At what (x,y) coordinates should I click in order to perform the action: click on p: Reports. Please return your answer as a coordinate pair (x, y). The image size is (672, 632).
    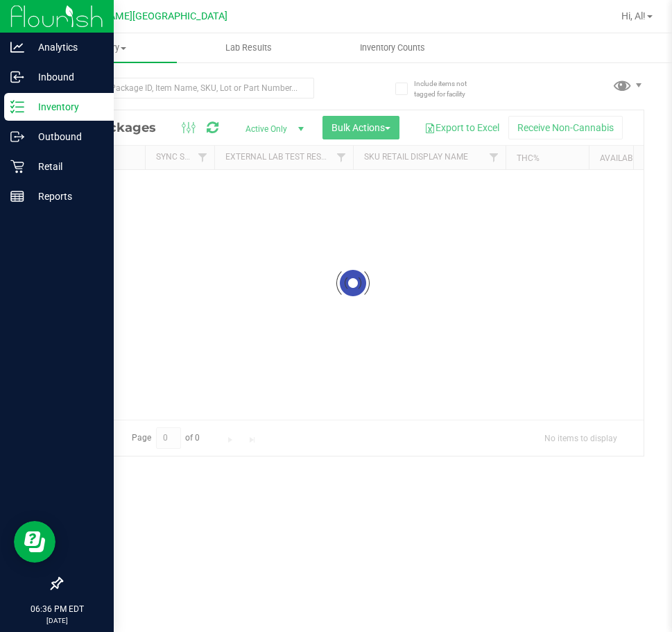
    Looking at the image, I should click on (66, 197).